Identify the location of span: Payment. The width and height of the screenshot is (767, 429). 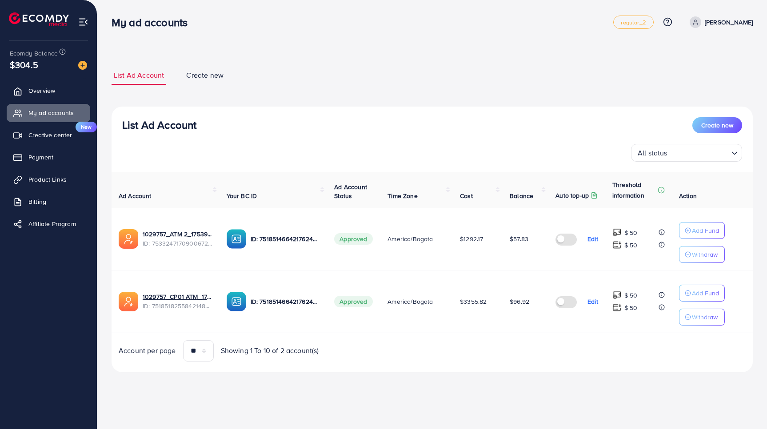
(41, 157).